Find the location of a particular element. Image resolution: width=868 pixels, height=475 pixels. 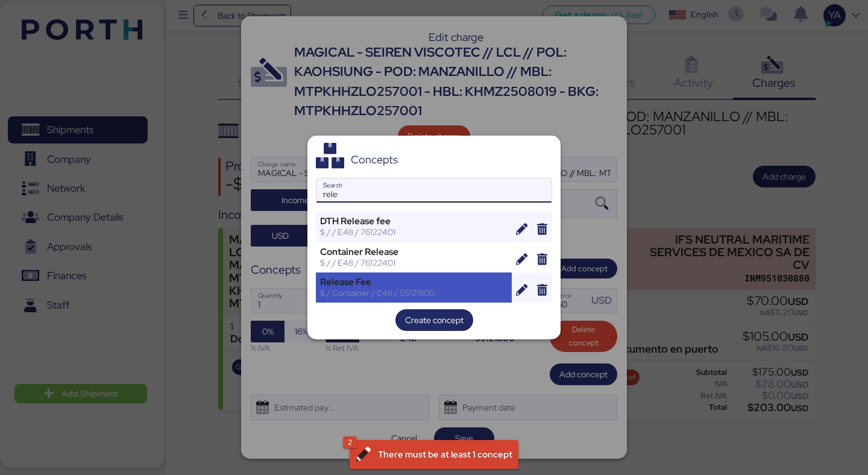

button: Create concept is located at coordinates (434, 320).